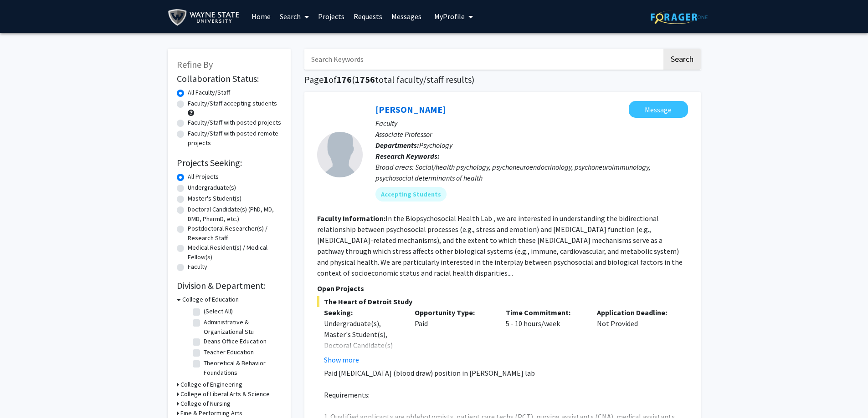 The width and height of the screenshot is (868, 418). I want to click on span: The Heart of Detroit Study, so click(502, 302).